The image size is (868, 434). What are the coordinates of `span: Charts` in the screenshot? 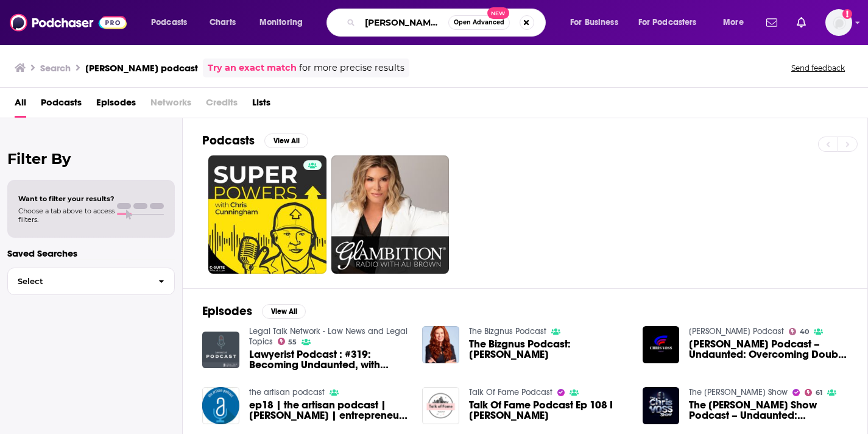 It's located at (223, 23).